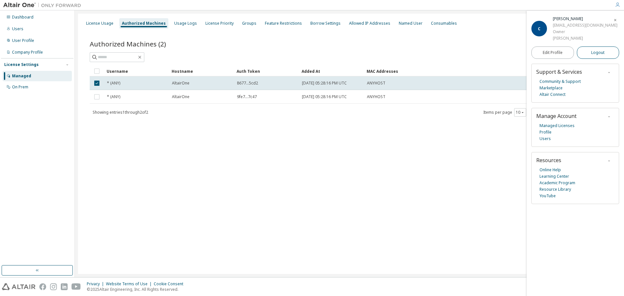  I want to click on span: 9fe7...7c47, so click(247, 97).